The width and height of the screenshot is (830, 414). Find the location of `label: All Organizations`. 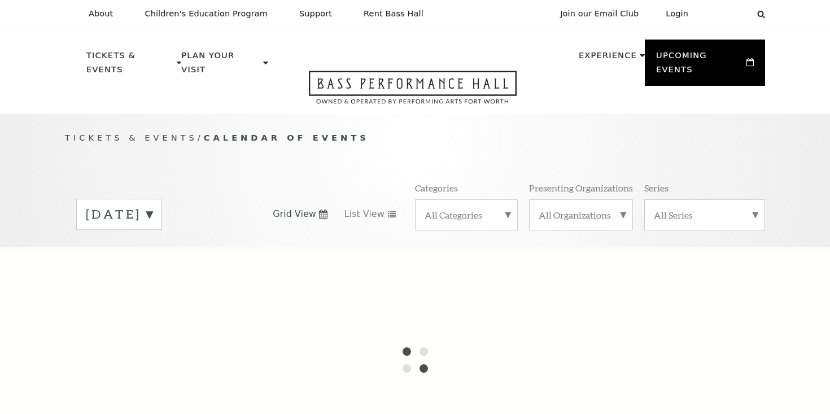

label: All Organizations is located at coordinates (581, 215).